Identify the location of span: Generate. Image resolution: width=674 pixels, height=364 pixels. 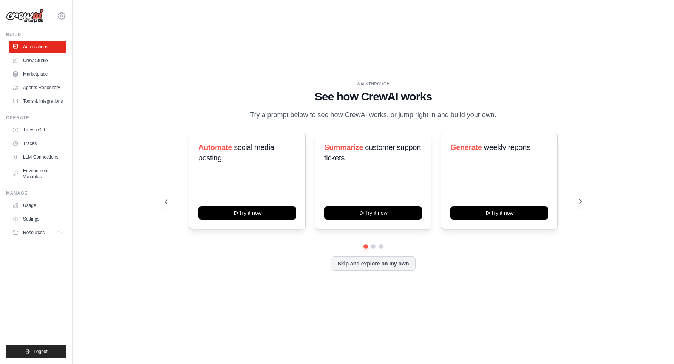
(466, 147).